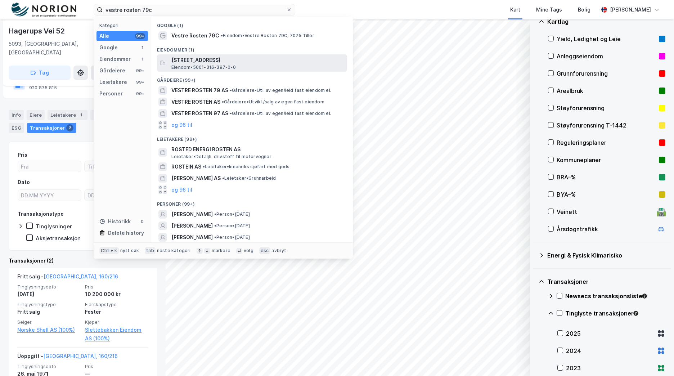 Image resolution: width=674 pixels, height=376 pixels. I want to click on div: esc, so click(265, 251).